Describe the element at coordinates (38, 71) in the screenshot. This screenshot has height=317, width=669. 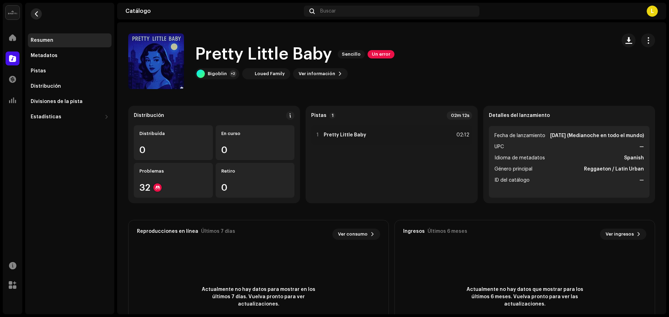
I see `div: Pistas` at that location.